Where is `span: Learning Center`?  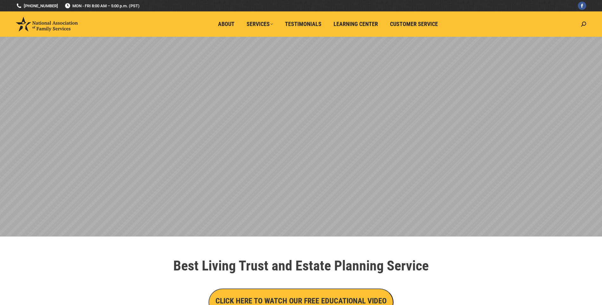 span: Learning Center is located at coordinates (356, 24).